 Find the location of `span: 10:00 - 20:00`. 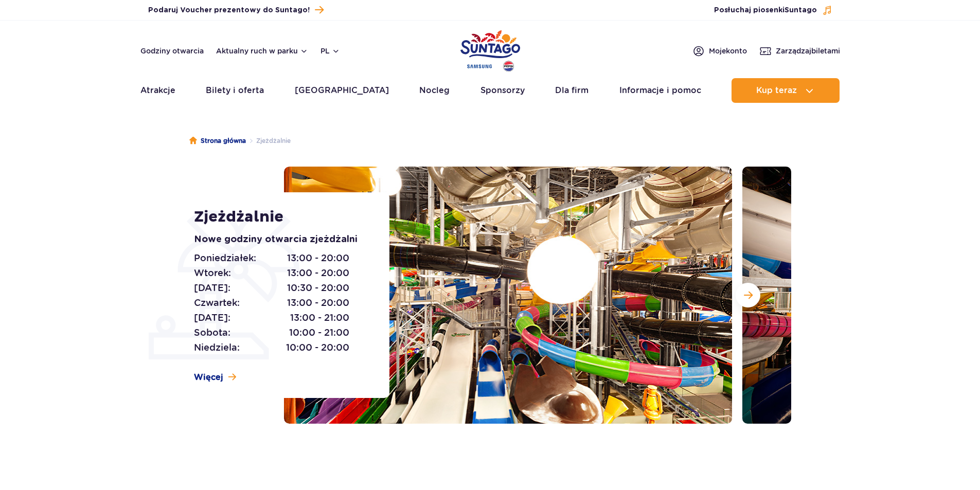

span: 10:00 - 20:00 is located at coordinates (317, 348).